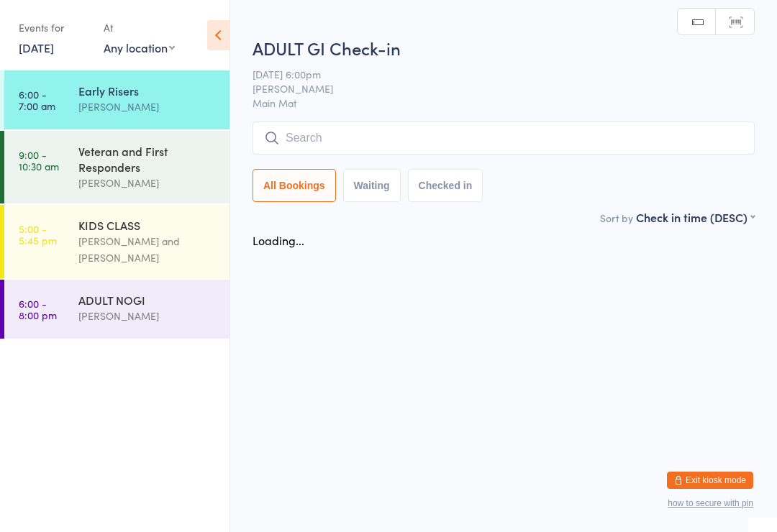 Image resolution: width=777 pixels, height=532 pixels. What do you see at coordinates (147, 91) in the screenshot?
I see `div: Early Risers` at bounding box center [147, 91].